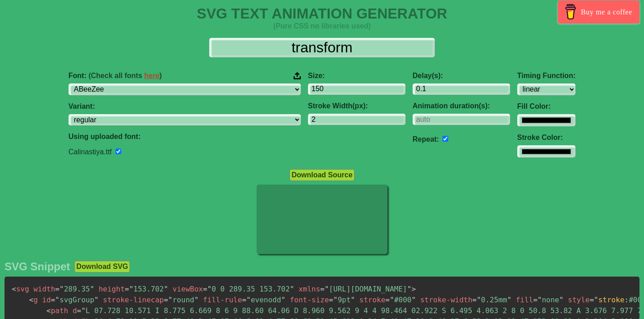  I want to click on span: d, so click(75, 311).